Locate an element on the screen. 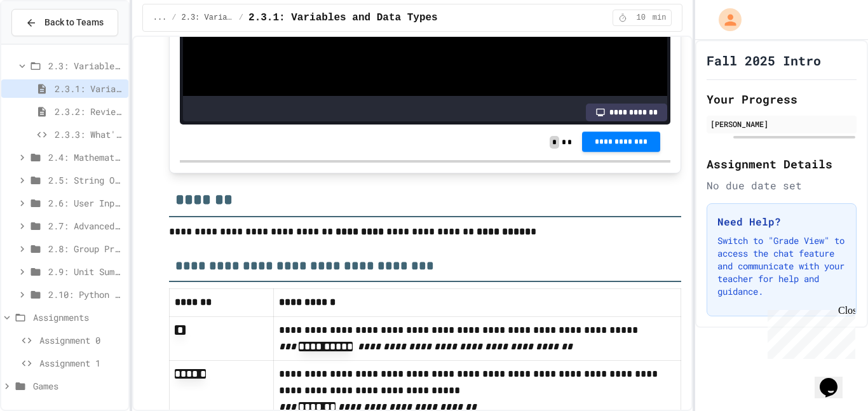 This screenshot has height=411, width=868. p: Switch to "Grade View" to access the chat feature and communicate with your teacher for help and ... is located at coordinates (782, 266).